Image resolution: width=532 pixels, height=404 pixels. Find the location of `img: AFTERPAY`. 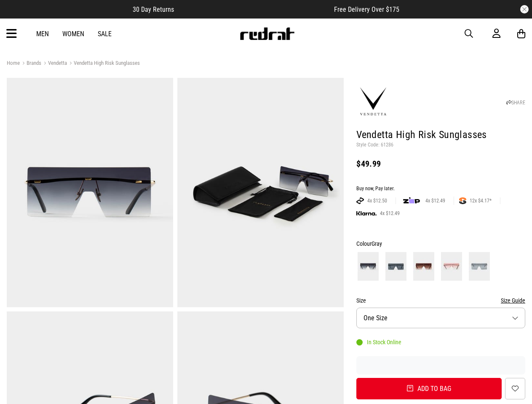

img: AFTERPAY is located at coordinates (360, 201).